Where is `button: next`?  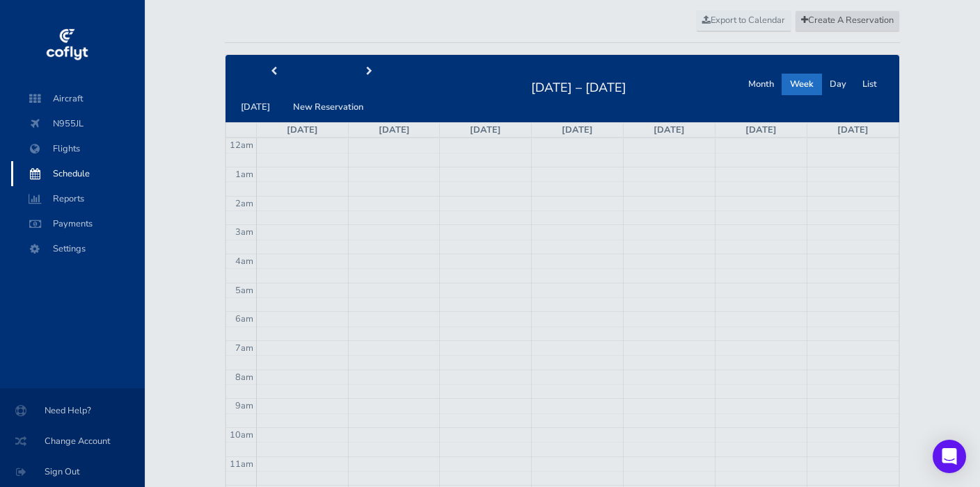 button: next is located at coordinates (369, 71).